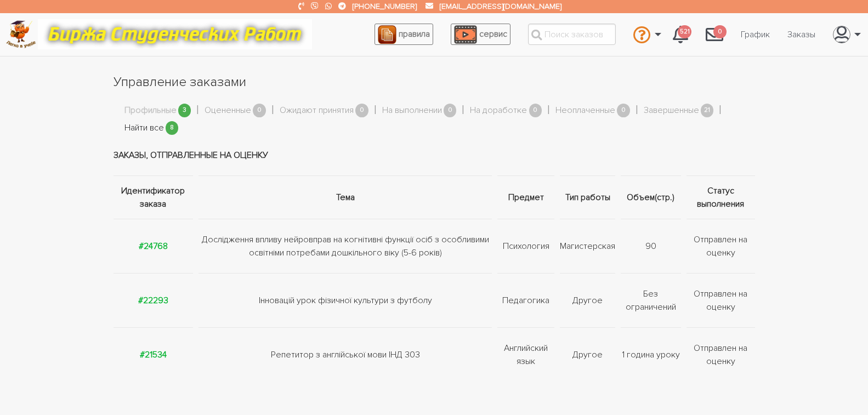 This screenshot has width=868, height=415. What do you see at coordinates (715, 35) in the screenshot?
I see `a: 0` at bounding box center [715, 35].